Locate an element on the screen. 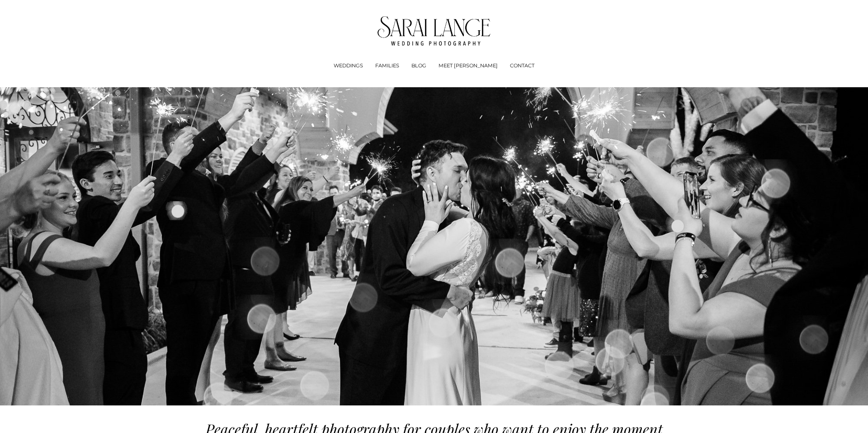 This screenshot has width=868, height=433. a: BLOG is located at coordinates (418, 66).